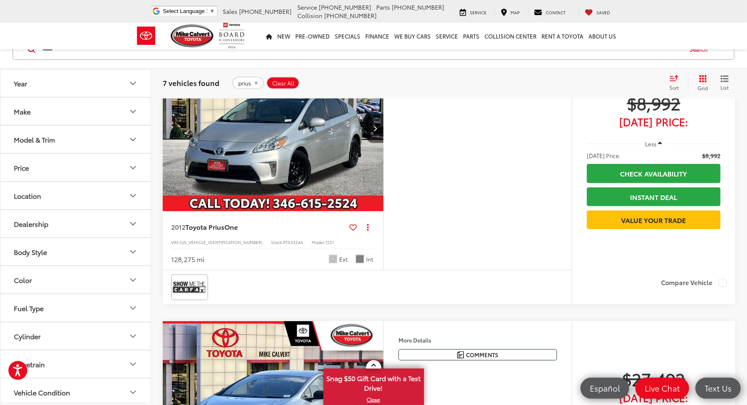 The height and width of the screenshot is (405, 747). Describe the element at coordinates (604, 12) in the screenshot. I see `span: Saved` at that location.